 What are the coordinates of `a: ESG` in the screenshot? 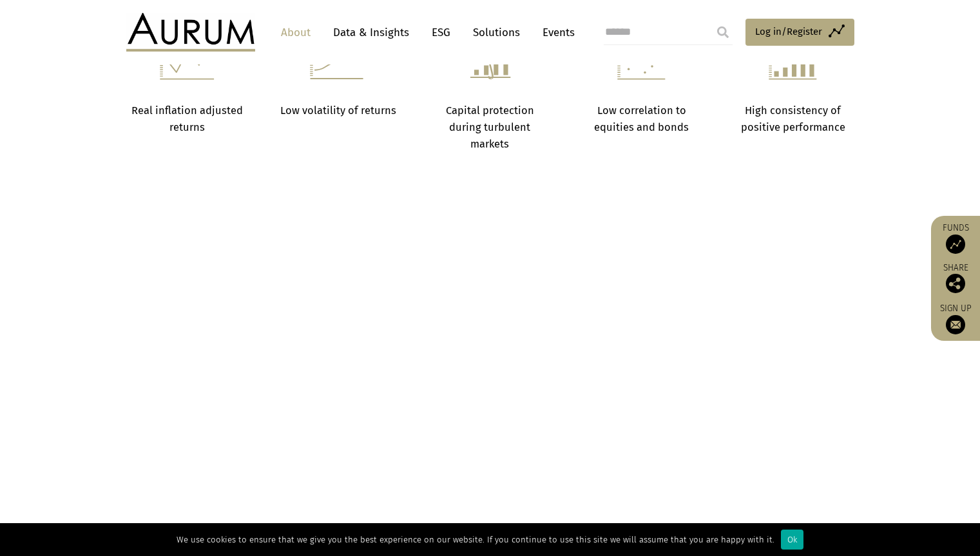 It's located at (441, 32).